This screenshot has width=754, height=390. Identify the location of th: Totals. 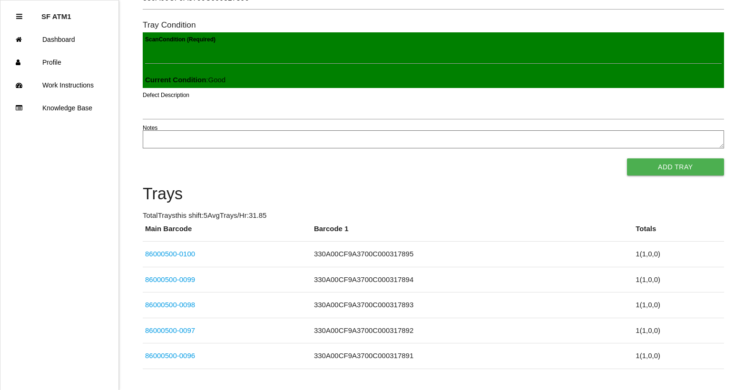
(678, 232).